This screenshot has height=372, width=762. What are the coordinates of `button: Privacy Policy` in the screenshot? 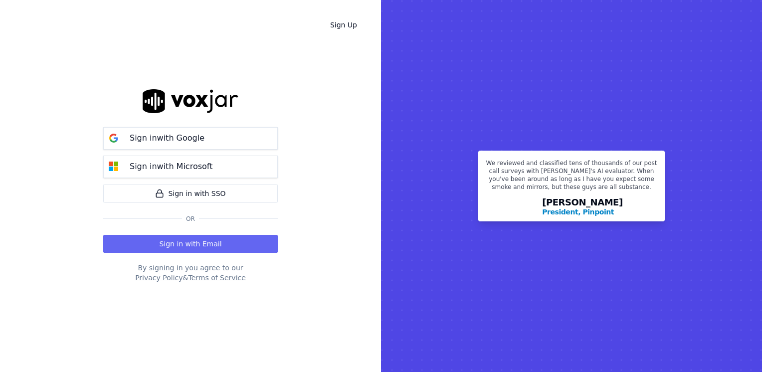 It's located at (159, 278).